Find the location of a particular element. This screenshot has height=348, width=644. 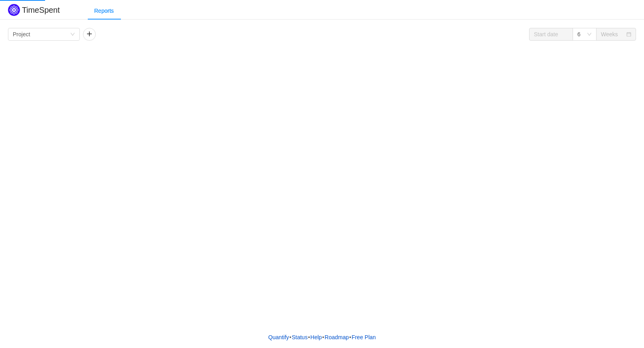

a: Quantify is located at coordinates (279, 337).